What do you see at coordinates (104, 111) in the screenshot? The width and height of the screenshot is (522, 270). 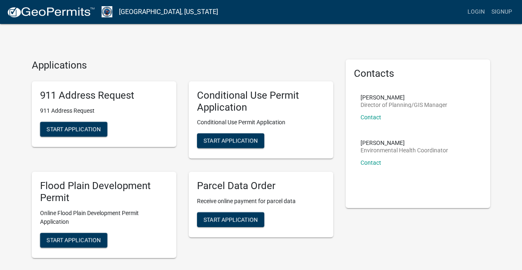 I see `p: 911 Address Request` at bounding box center [104, 111].